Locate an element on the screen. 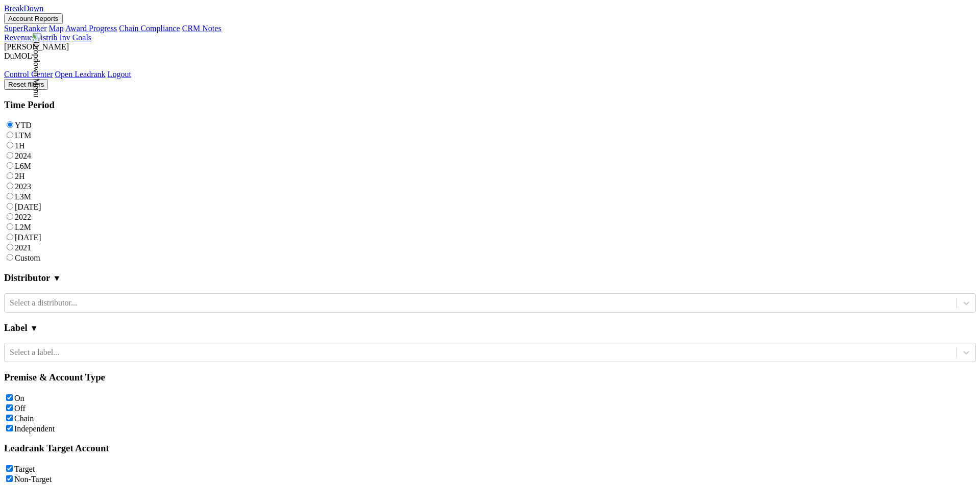 Image resolution: width=980 pixels, height=485 pixels. div: Account Reports is located at coordinates (490, 29).